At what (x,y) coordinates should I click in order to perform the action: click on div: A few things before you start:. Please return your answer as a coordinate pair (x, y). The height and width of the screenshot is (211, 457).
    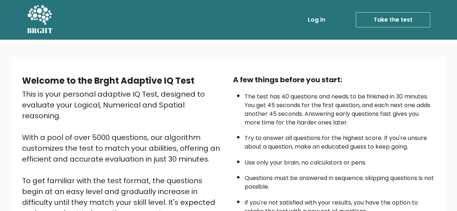
    Looking at the image, I should click on (334, 80).